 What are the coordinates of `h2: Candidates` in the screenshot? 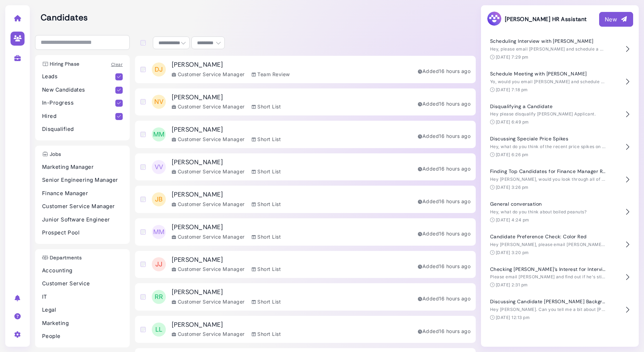 It's located at (258, 18).